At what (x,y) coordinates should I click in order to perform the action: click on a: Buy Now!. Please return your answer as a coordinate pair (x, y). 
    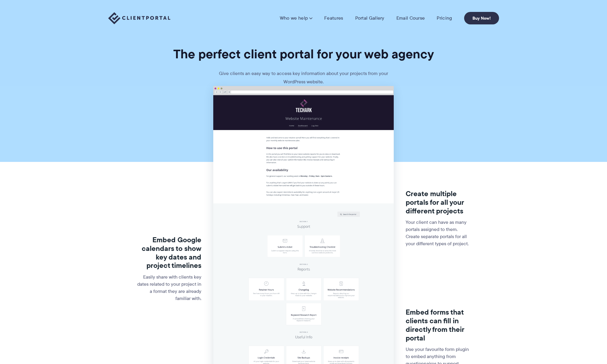
    Looking at the image, I should click on (481, 18).